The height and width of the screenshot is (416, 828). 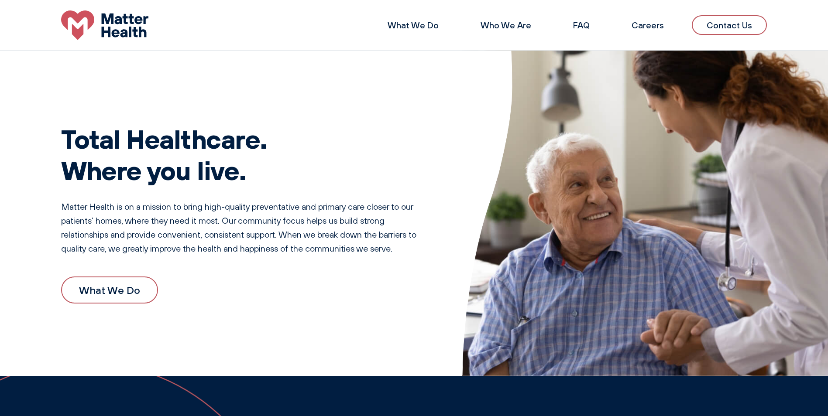 What do you see at coordinates (648, 25) in the screenshot?
I see `a: Careers` at bounding box center [648, 25].